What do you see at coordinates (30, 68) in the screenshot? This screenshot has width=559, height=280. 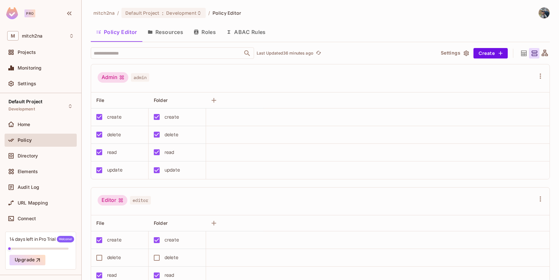 I see `span: Monitoring` at bounding box center [30, 68].